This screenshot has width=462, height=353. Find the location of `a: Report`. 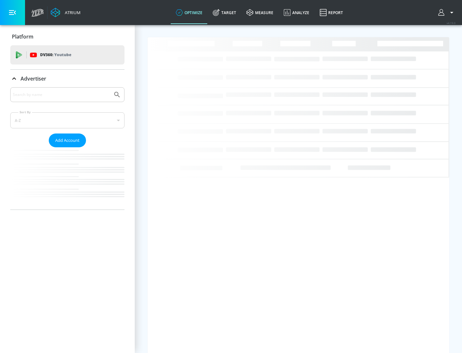

a: Report is located at coordinates (331, 13).